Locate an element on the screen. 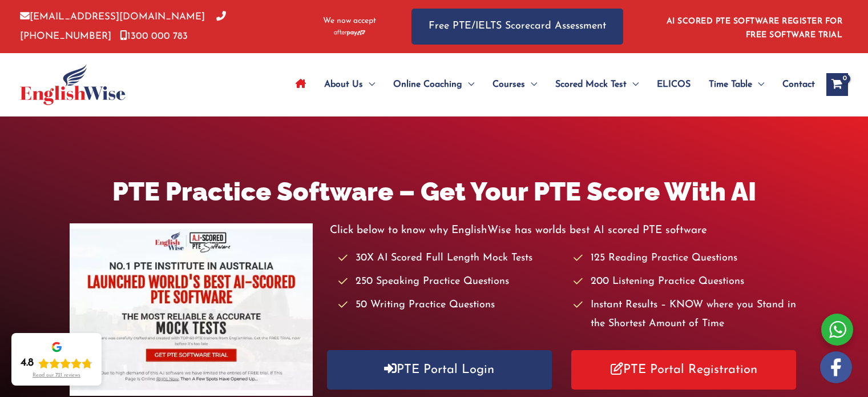 The image size is (868, 397). div: Rating: 4.8 out of 5 is located at coordinates (57, 363).